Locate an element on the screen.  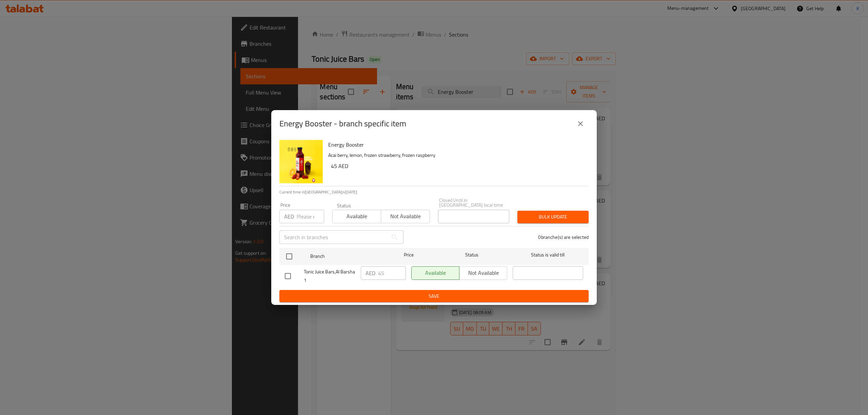
span: Not available is located at coordinates (405, 216).